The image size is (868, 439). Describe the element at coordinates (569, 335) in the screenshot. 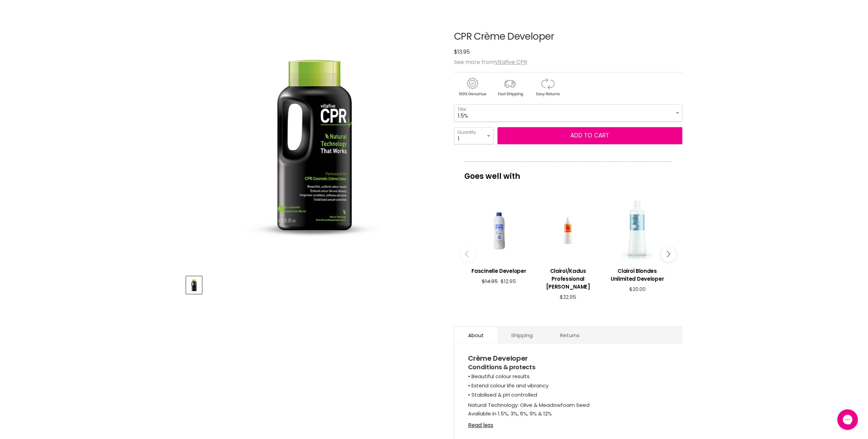

I see `a: Returns` at that location.